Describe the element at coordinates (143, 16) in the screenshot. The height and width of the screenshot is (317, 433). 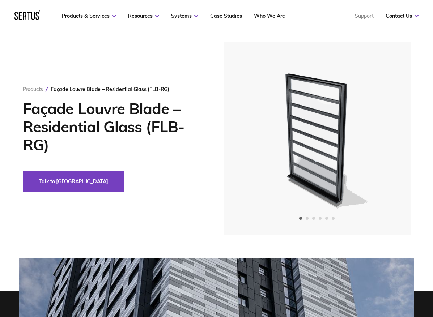
I see `a: Resources` at that location.